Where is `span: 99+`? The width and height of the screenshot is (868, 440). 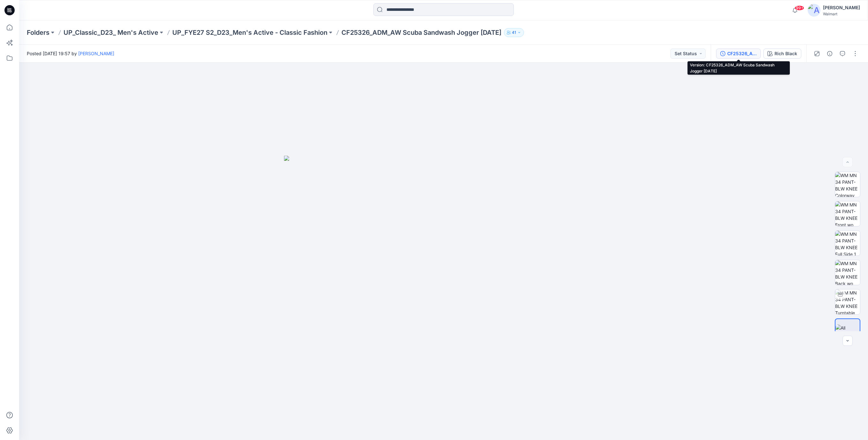
span: 99+ is located at coordinates (800, 8).